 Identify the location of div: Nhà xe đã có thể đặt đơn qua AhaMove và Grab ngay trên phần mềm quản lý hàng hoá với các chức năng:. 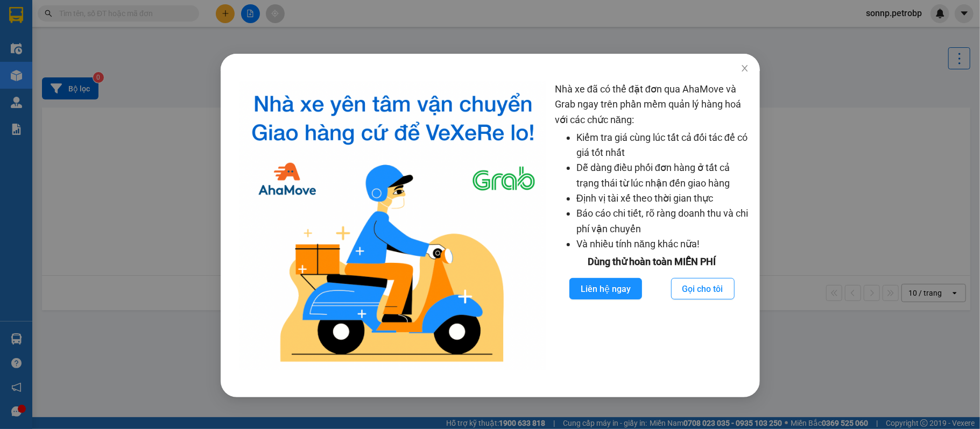
(652, 226).